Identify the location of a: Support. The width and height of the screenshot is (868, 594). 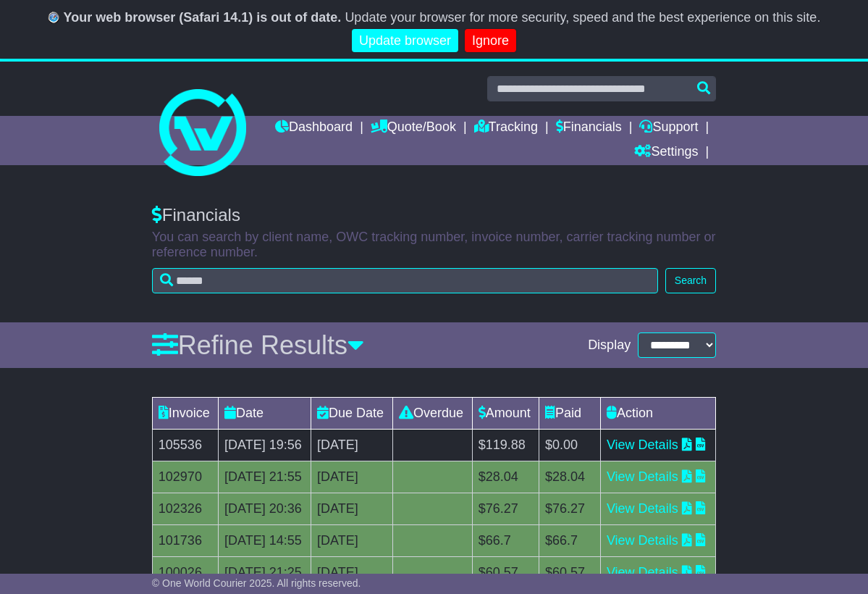
(668, 128).